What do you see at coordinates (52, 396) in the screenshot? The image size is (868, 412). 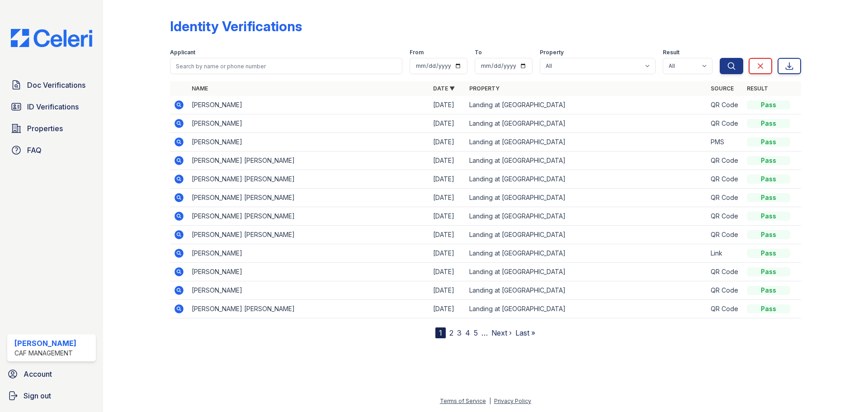 I see `button: Sign out` at bounding box center [52, 396].